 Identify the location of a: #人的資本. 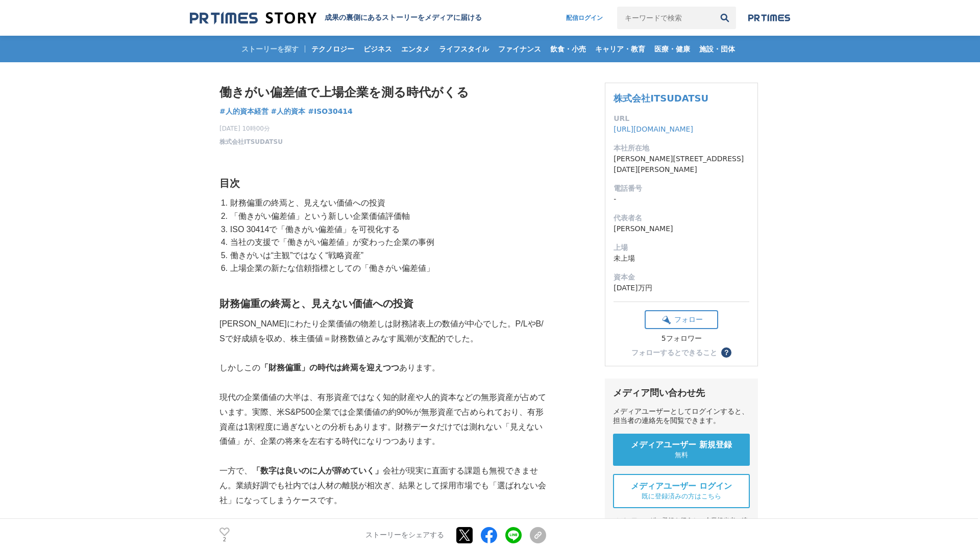
(288, 111).